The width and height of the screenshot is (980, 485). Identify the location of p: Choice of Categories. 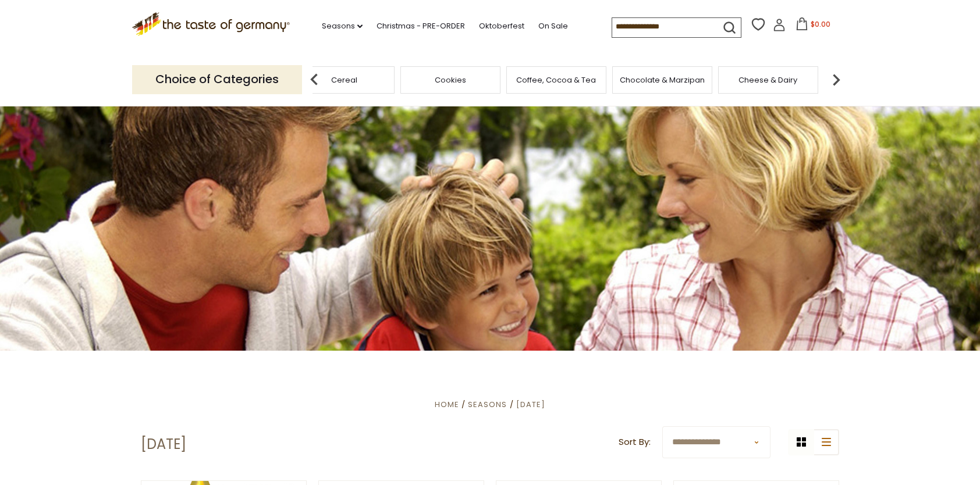
(218, 79).